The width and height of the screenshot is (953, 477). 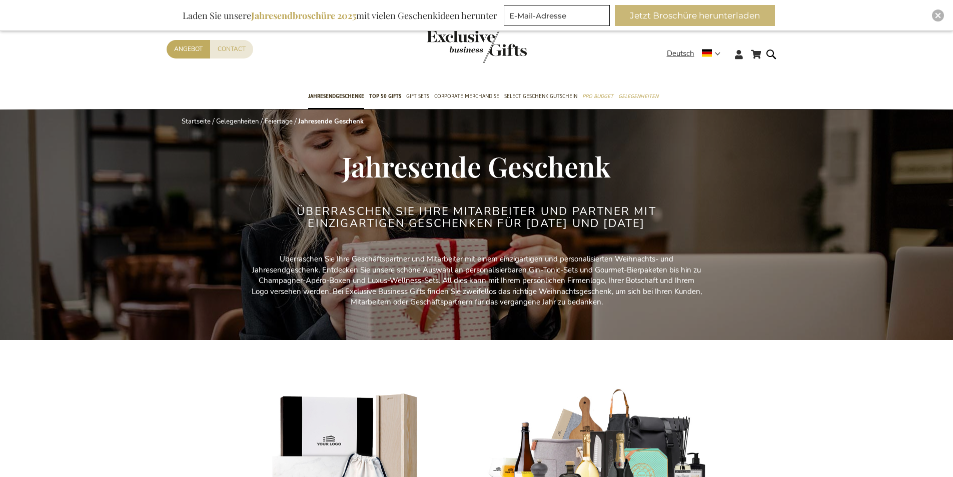 I want to click on img: Exclusive Business gifts logo, so click(x=477, y=47).